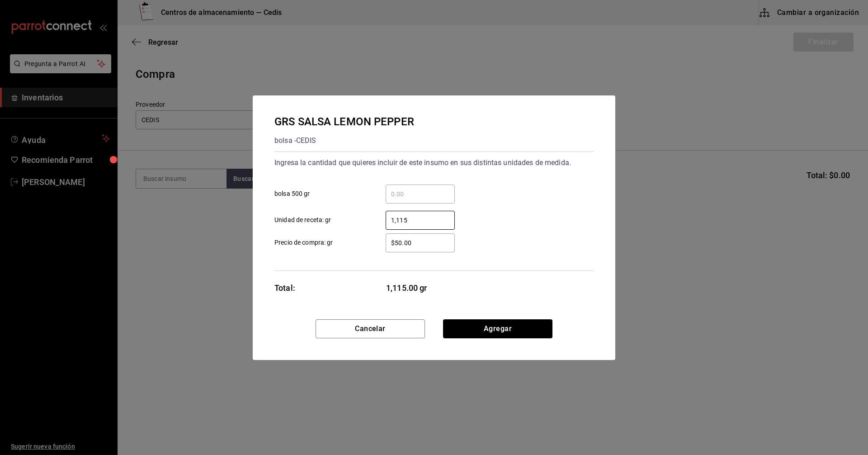  I want to click on span: 1,115.00 gr, so click(421, 288).